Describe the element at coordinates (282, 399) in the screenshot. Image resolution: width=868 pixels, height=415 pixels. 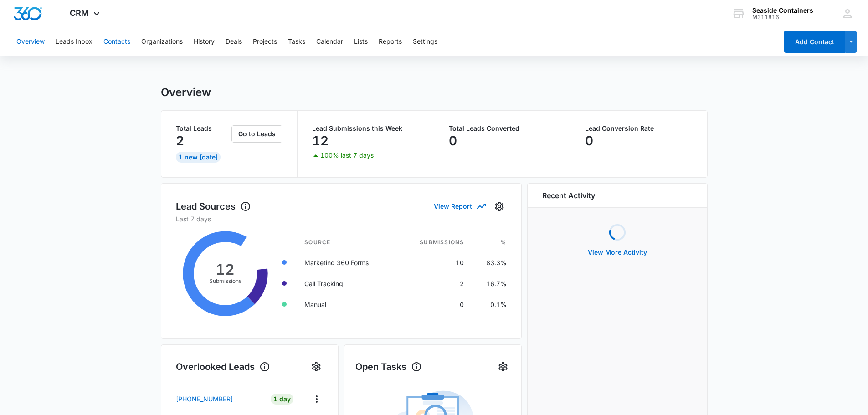
I see `div: 1 Day` at that location.